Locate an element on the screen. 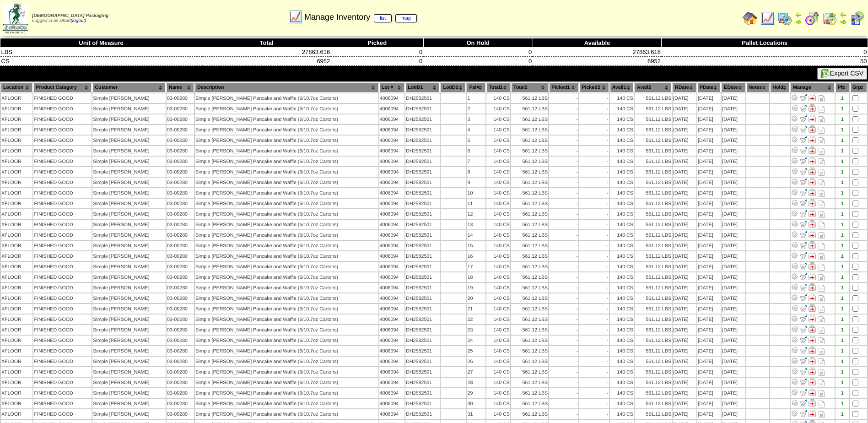 The width and height of the screenshot is (868, 423). a: (logout) is located at coordinates (79, 20).